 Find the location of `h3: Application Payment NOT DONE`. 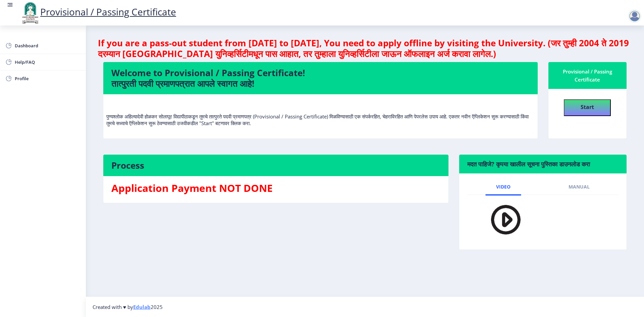

h3: Application Payment NOT DONE is located at coordinates (276, 188).